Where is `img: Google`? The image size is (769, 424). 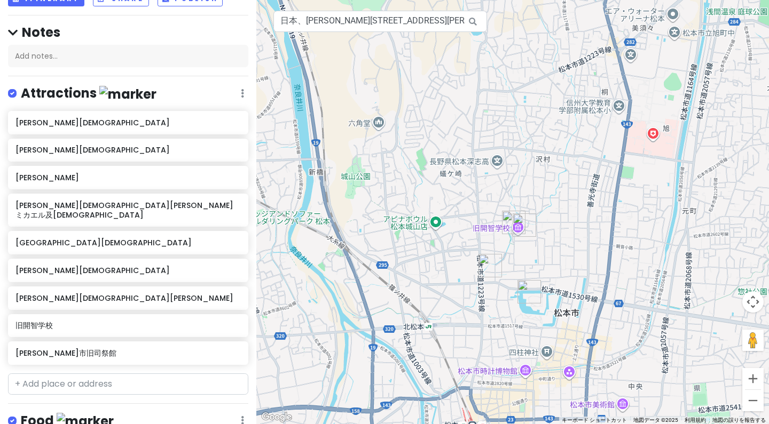 img: Google is located at coordinates (277, 418).